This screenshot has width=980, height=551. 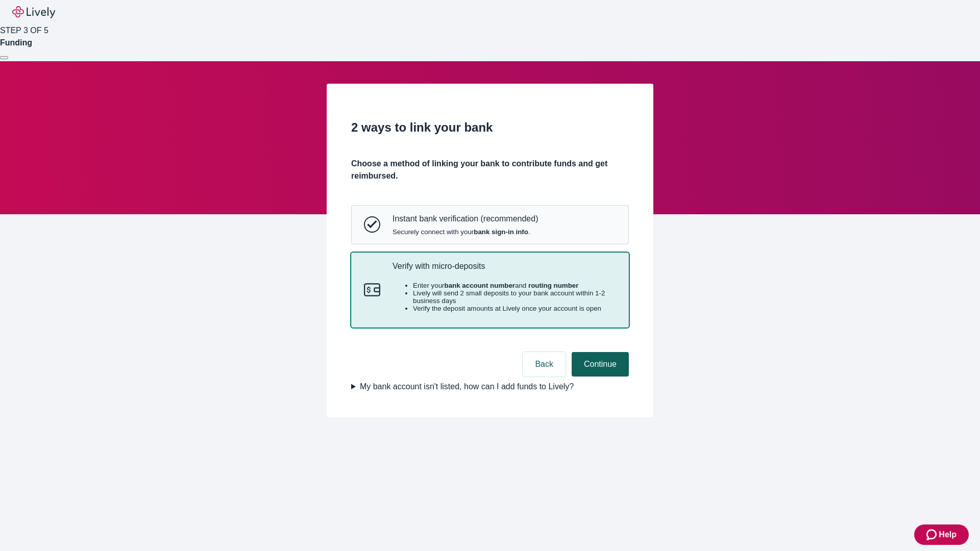 What do you see at coordinates (514, 285) in the screenshot?
I see `li: Enter your and` at bounding box center [514, 285].